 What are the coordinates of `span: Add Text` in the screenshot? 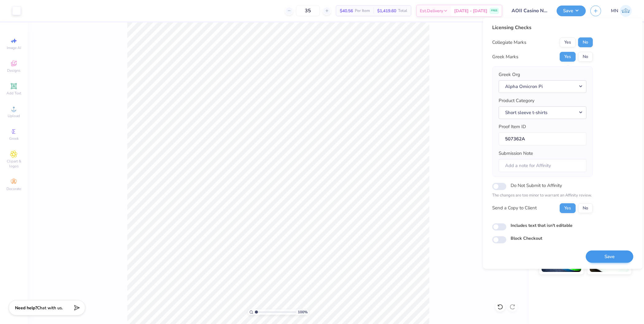 It's located at (14, 93).